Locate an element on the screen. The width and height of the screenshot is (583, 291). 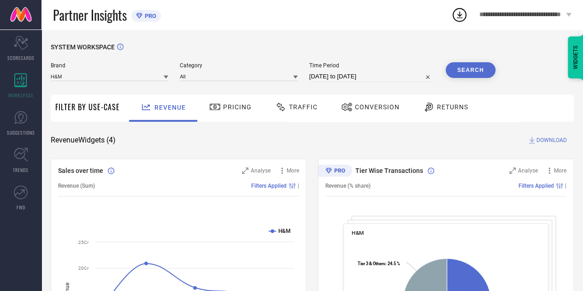
span: WORKSPACE is located at coordinates (21, 95).